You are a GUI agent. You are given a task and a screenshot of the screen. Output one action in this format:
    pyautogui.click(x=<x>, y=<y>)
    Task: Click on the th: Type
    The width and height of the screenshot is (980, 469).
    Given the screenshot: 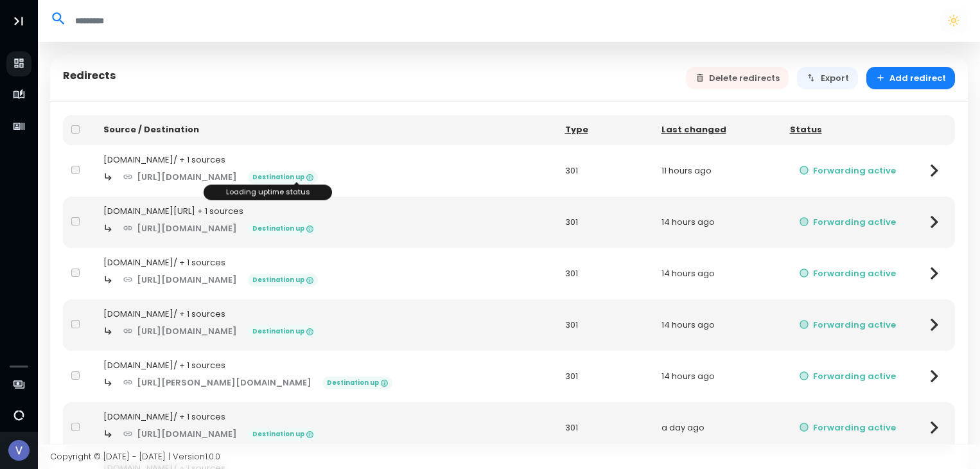 What is the action you would take?
    pyautogui.click(x=605, y=129)
    